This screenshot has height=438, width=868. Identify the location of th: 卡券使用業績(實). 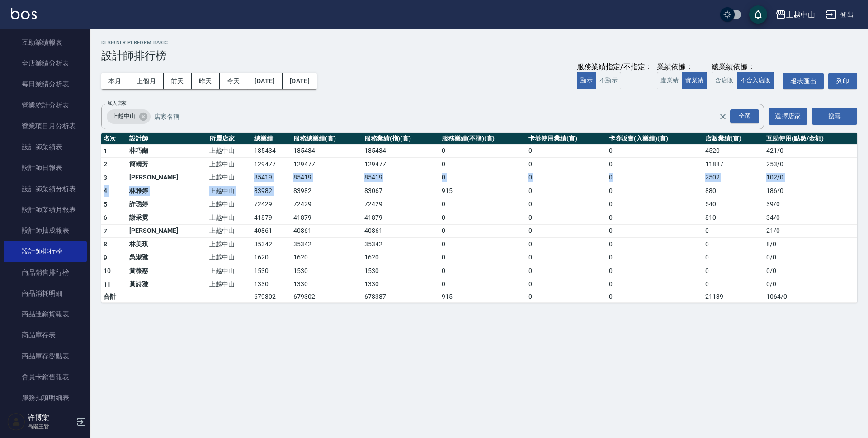
(566, 139).